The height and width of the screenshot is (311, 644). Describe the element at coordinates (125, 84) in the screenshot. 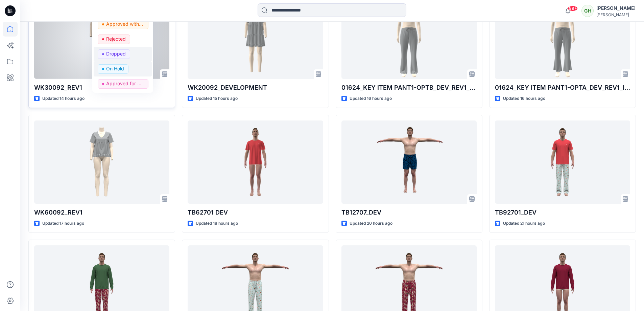

I see `p: Approved for Upload to customer platform` at that location.